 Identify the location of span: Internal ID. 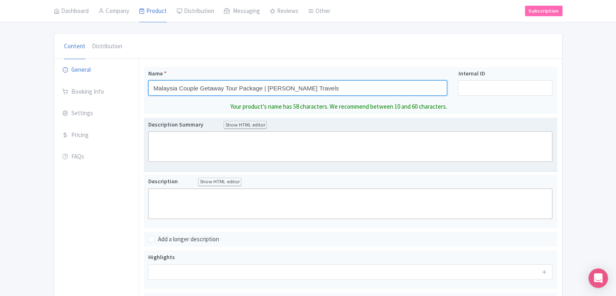
(471, 73).